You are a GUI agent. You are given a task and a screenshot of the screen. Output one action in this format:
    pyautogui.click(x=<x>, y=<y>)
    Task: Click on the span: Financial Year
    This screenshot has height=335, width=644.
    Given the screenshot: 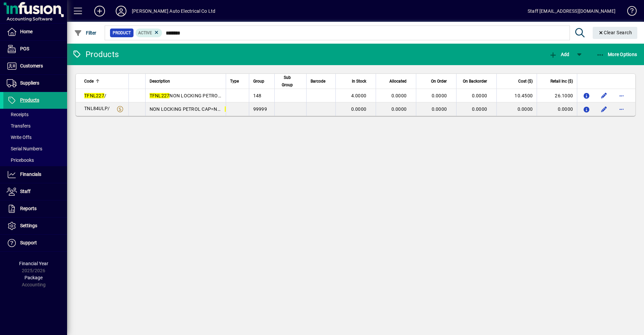 What is the action you would take?
    pyautogui.click(x=33, y=263)
    